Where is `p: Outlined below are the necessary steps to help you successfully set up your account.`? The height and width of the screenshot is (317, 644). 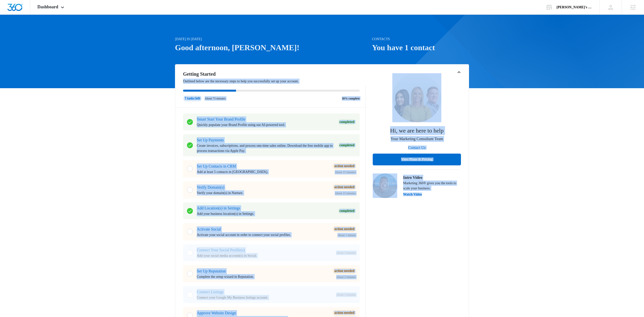
p: Outlined below are the necessary steps to help you successfully set up your account. is located at coordinates (274, 81).